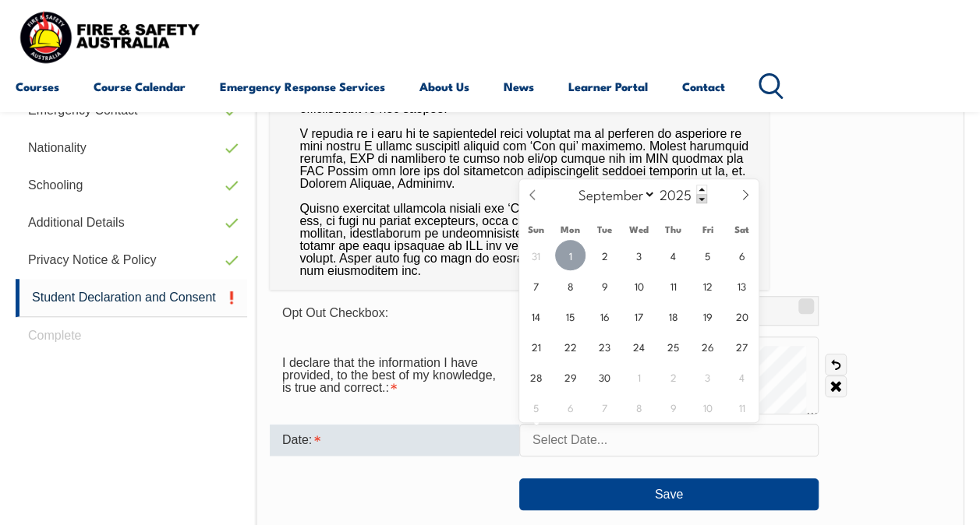  Describe the element at coordinates (673, 346) in the screenshot. I see `span: September 25, 2025` at that location.